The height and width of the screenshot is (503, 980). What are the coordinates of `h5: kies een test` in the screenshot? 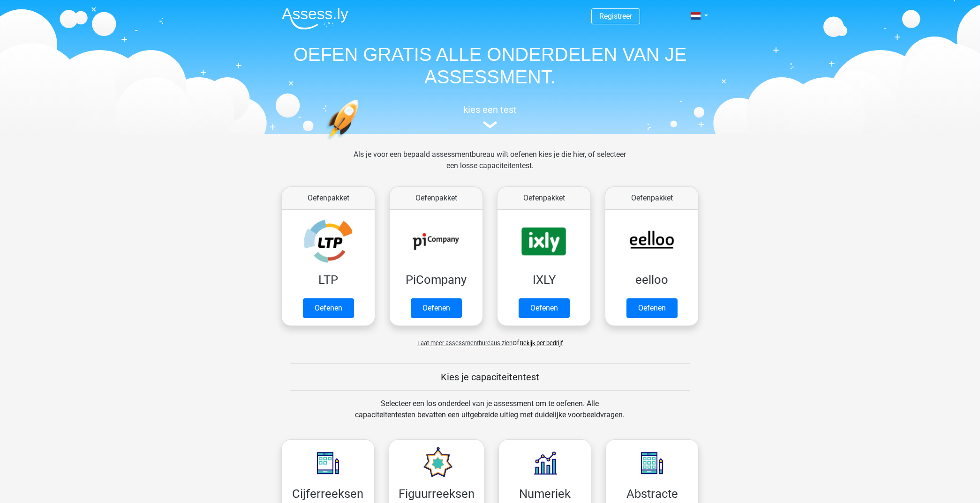 It's located at (490, 110).